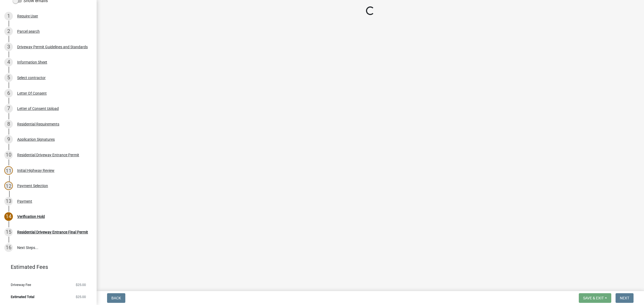 Image resolution: width=644 pixels, height=305 pixels. Describe the element at coordinates (38, 108) in the screenshot. I see `div: Letter of Consent Upload` at that location.